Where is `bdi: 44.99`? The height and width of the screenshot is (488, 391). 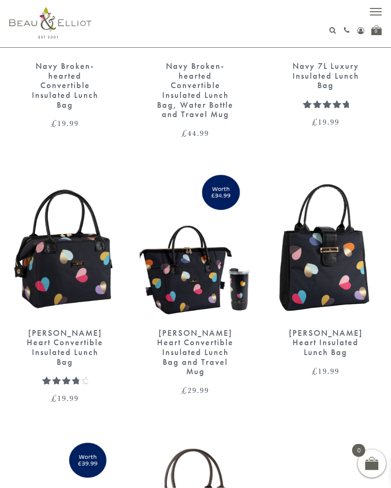 bdi: 44.99 is located at coordinates (195, 133).